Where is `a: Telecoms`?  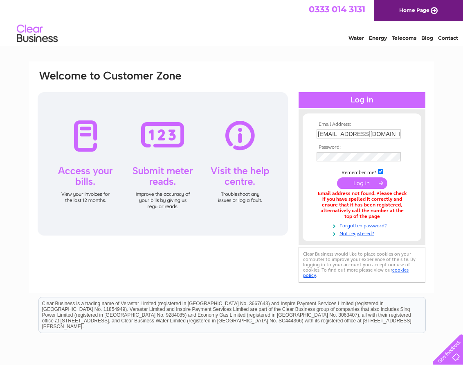 a: Telecoms is located at coordinates (404, 38).